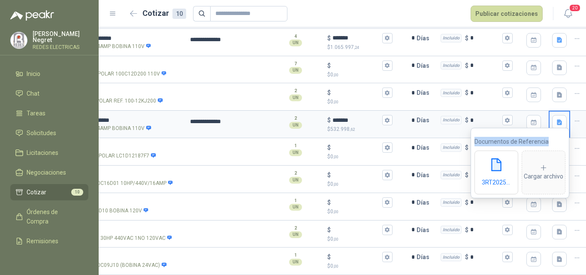 The height and width of the screenshot is (275, 586). What do you see at coordinates (357, 38) in the screenshot?
I see `input: $$1.065.997,24` at bounding box center [357, 38].